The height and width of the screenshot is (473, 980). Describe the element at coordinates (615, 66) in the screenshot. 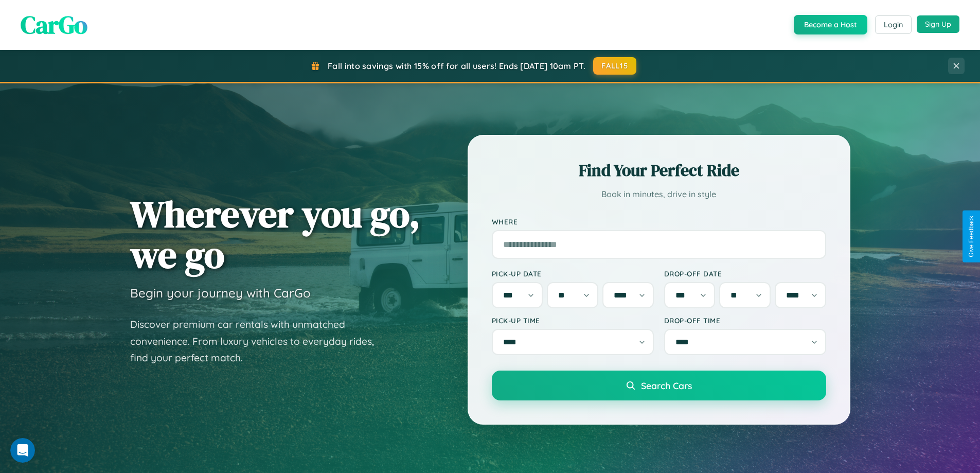

I see `button: FALL15` at that location.